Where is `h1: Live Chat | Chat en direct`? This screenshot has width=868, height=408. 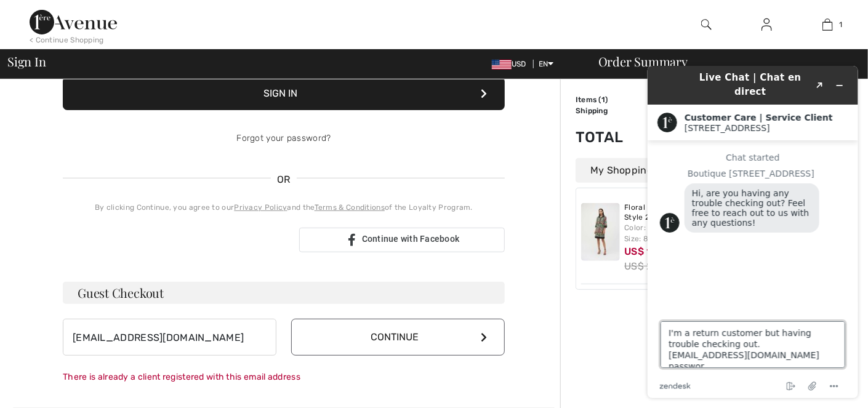 h1: Live Chat | Chat en direct is located at coordinates (112, 28).